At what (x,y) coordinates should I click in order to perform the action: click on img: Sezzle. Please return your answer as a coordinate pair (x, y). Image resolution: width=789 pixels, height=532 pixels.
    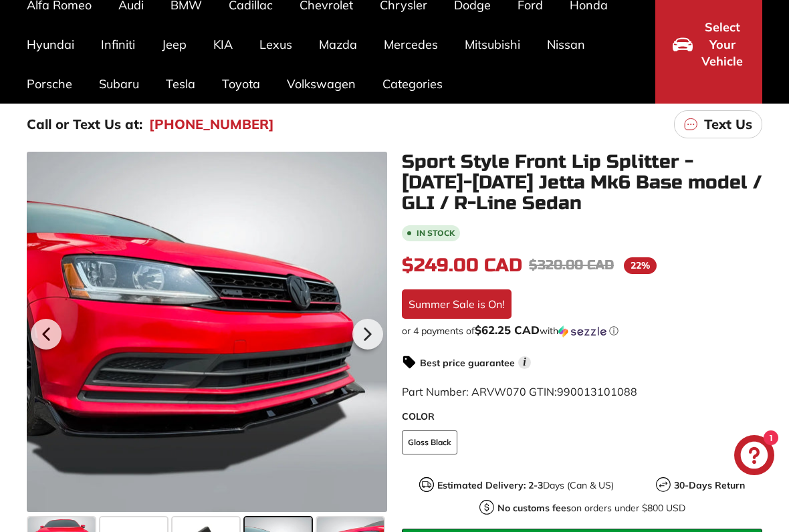
    Looking at the image, I should click on (582, 331).